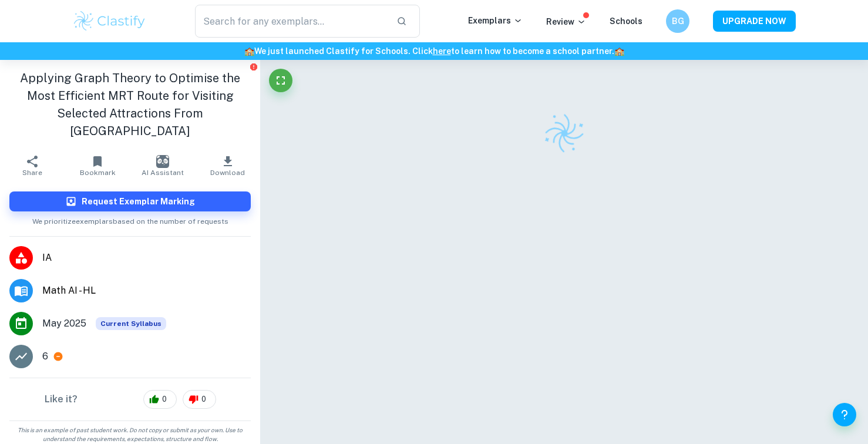 This screenshot has height=444, width=868. I want to click on div: This exemplar is based on the current syllabus. Feel free to refer to it for inspiration/ideas wh..., so click(131, 323).